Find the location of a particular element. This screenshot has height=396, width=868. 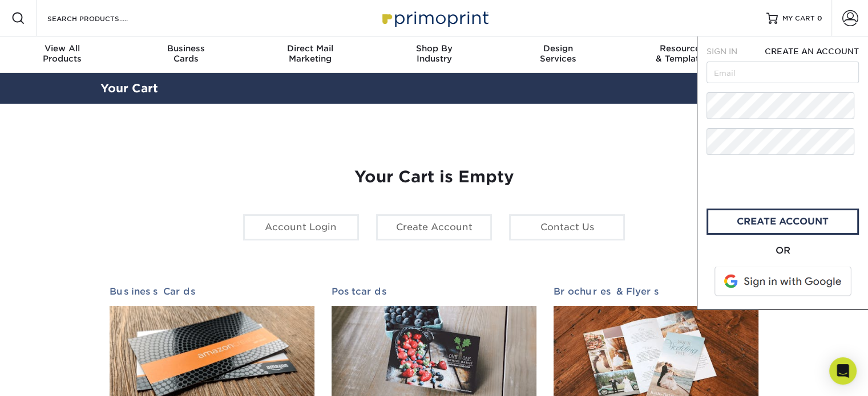

div: Marketing is located at coordinates (310, 54).